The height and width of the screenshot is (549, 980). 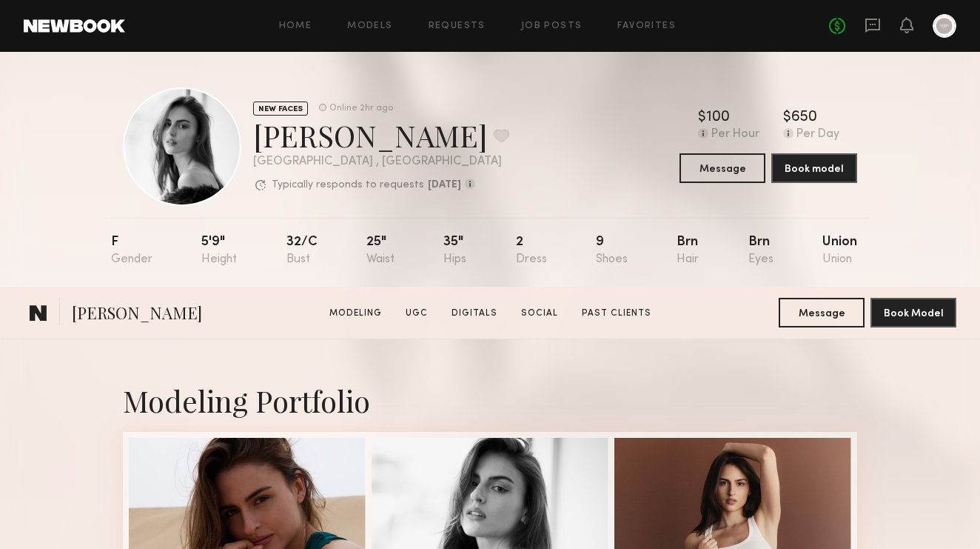 I want to click on div: 5'9", so click(x=219, y=251).